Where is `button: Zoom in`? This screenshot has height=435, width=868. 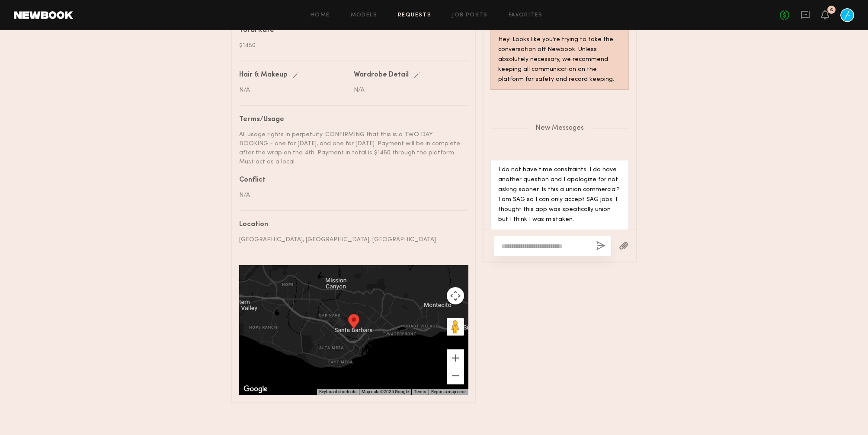 button: Zoom in is located at coordinates (456, 358).